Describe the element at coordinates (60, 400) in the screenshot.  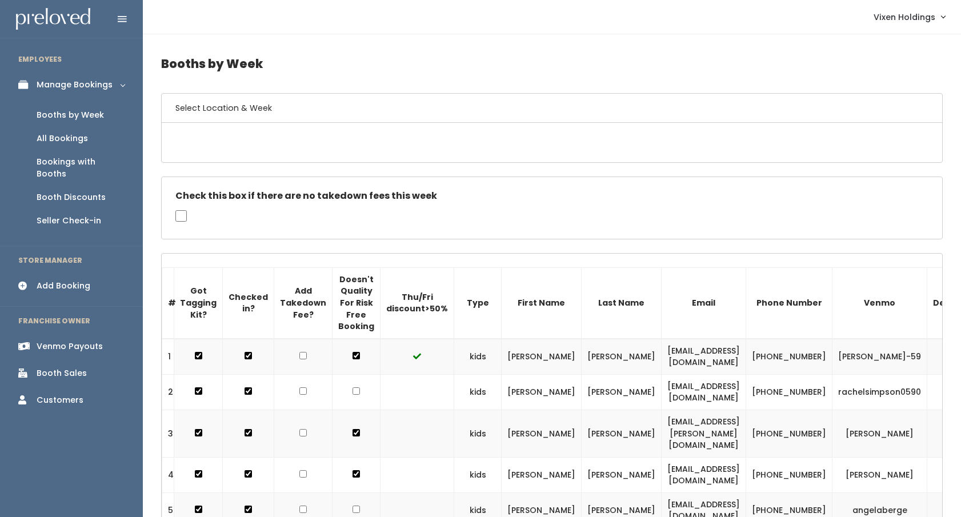
I see `div: Customers` at that location.